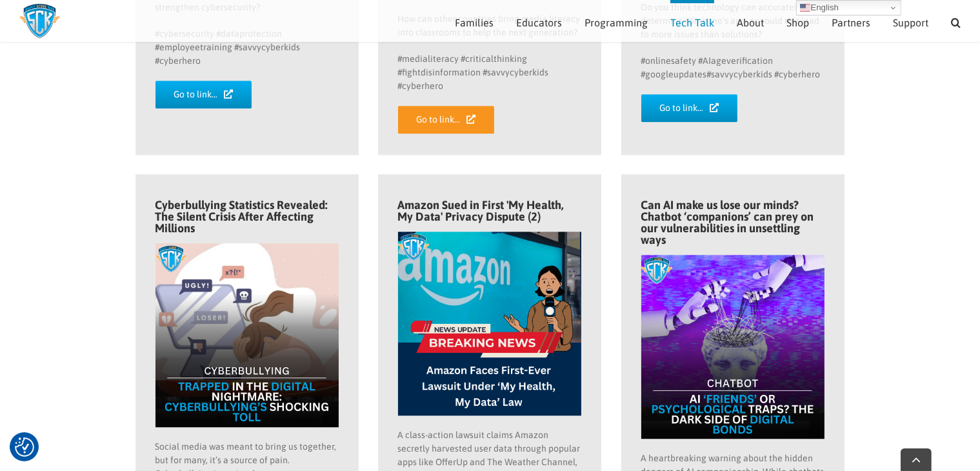  Describe the element at coordinates (24, 447) in the screenshot. I see `button: Consent Preferences` at that location.